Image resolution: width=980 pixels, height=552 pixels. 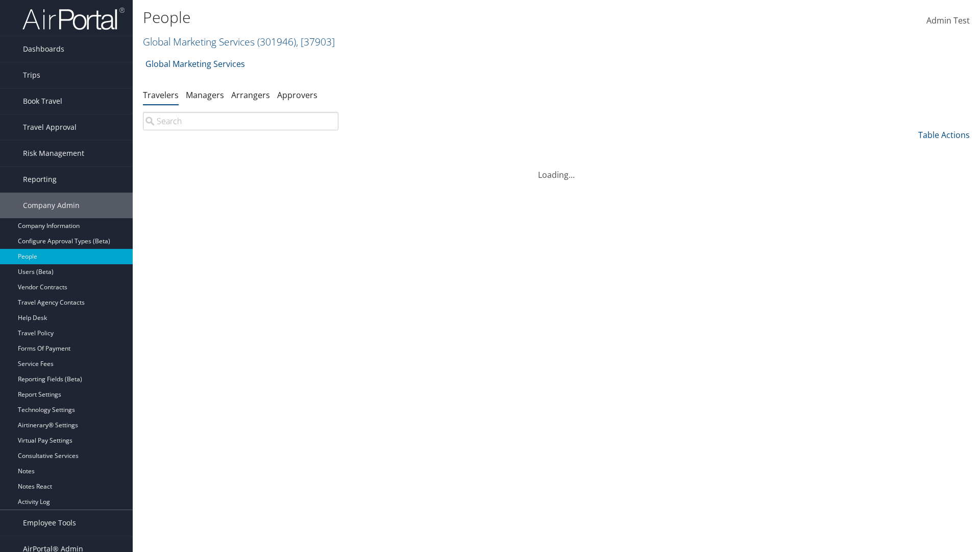 What do you see at coordinates (944, 135) in the screenshot?
I see `a: Table Actions` at bounding box center [944, 135].